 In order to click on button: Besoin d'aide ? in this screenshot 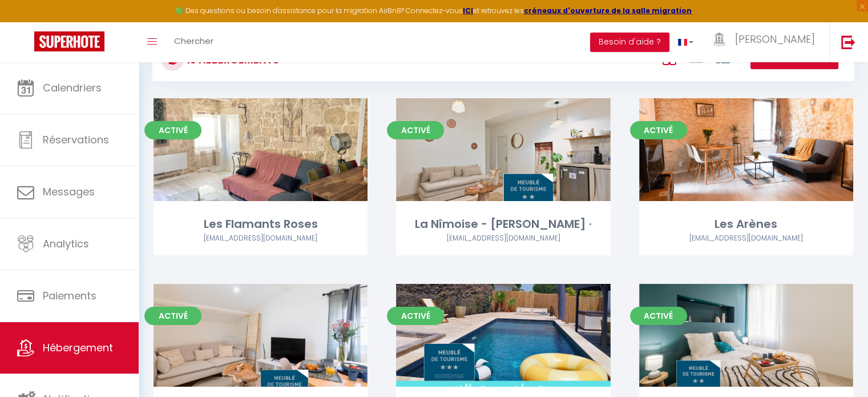, I will do `click(629, 42)`.